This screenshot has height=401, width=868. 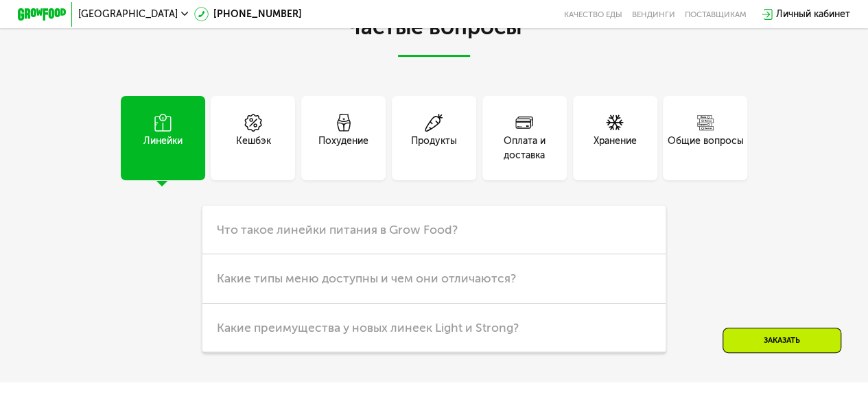 What do you see at coordinates (343, 148) in the screenshot?
I see `div: Похудение` at bounding box center [343, 148].